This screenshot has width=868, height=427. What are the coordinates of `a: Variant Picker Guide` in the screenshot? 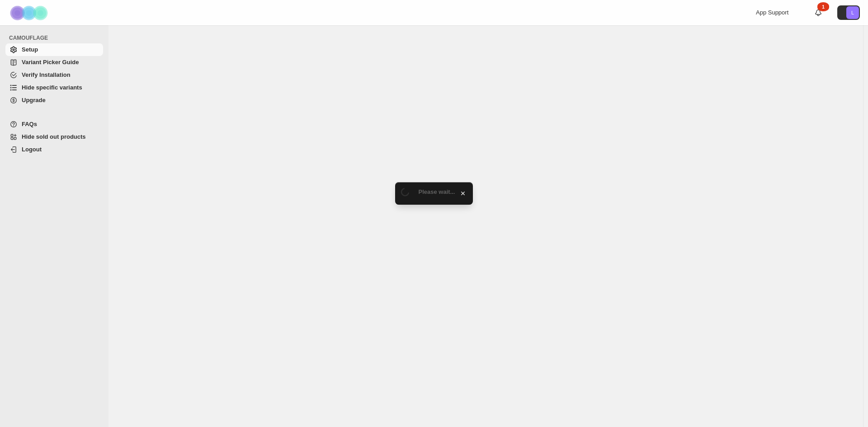 It's located at (54, 63).